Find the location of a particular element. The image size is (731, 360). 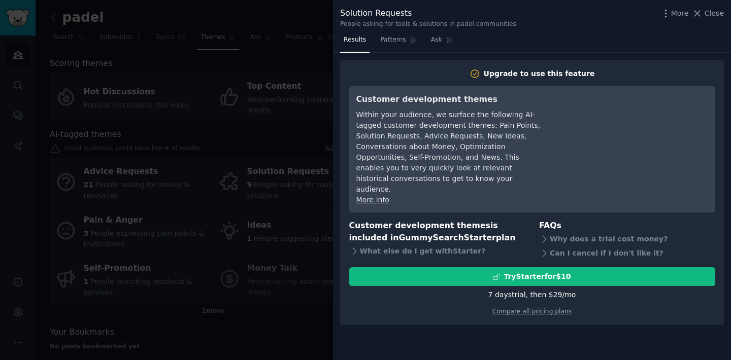

a: Compare all pricing plans is located at coordinates (532, 312).